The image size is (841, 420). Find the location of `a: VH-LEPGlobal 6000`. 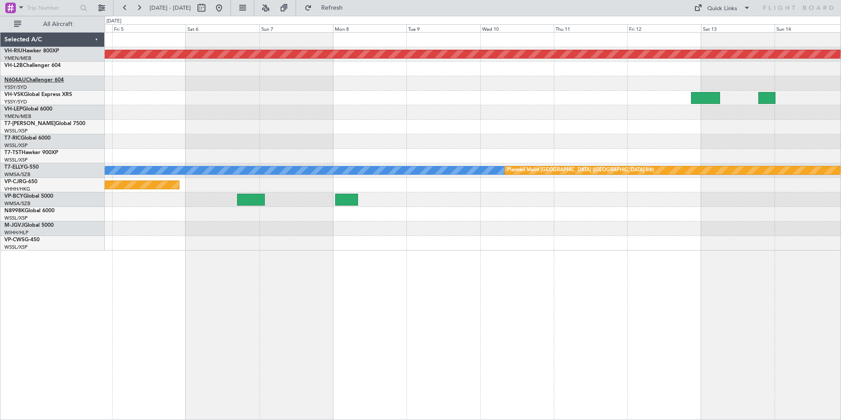

a: VH-LEPGlobal 6000 is located at coordinates (28, 109).